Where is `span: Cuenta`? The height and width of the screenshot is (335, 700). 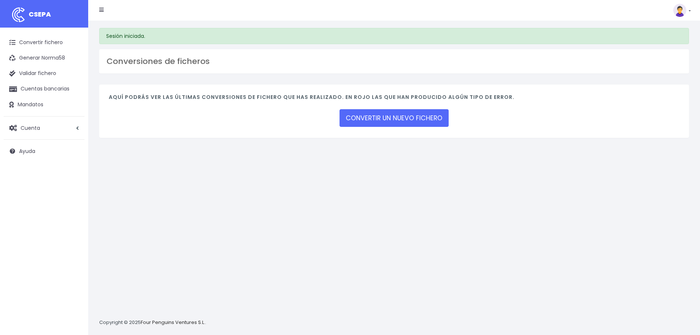
span: Cuenta is located at coordinates (30, 127).